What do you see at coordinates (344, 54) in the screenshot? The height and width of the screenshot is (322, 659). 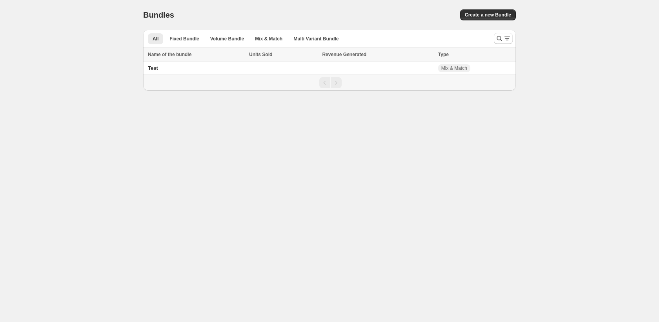 I see `span: Revenue Generated` at bounding box center [344, 54].